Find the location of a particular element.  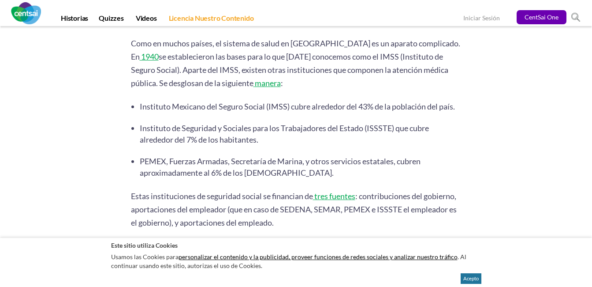

a: Videos is located at coordinates (146, 20).